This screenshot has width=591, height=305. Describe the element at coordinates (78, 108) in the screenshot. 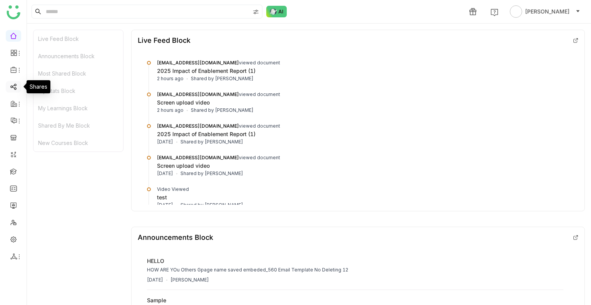

I see `div: My Learnings Block` at that location.